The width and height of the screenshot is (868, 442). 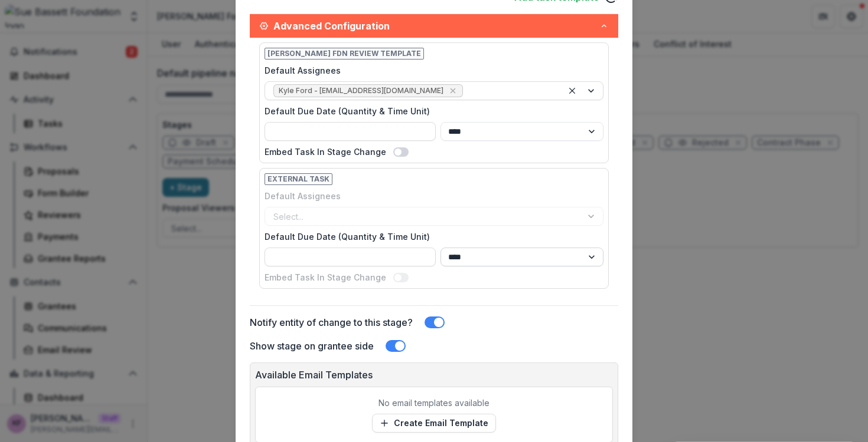 What do you see at coordinates (298, 179) in the screenshot?
I see `span: External Task` at bounding box center [298, 179].